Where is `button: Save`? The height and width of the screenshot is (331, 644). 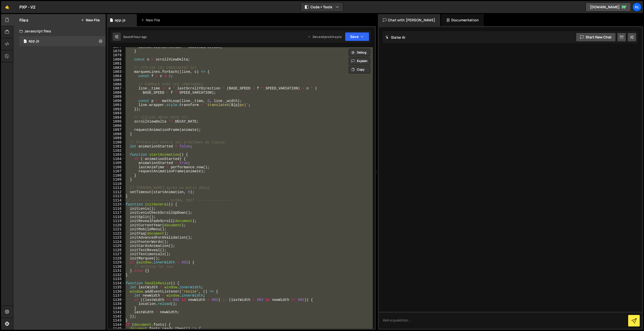 button: Save is located at coordinates (357, 36).